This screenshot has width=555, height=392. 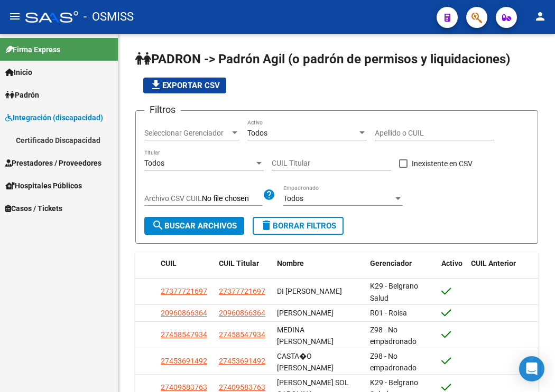 What do you see at coordinates (452, 263) in the screenshot?
I see `span: Activo` at bounding box center [452, 263].